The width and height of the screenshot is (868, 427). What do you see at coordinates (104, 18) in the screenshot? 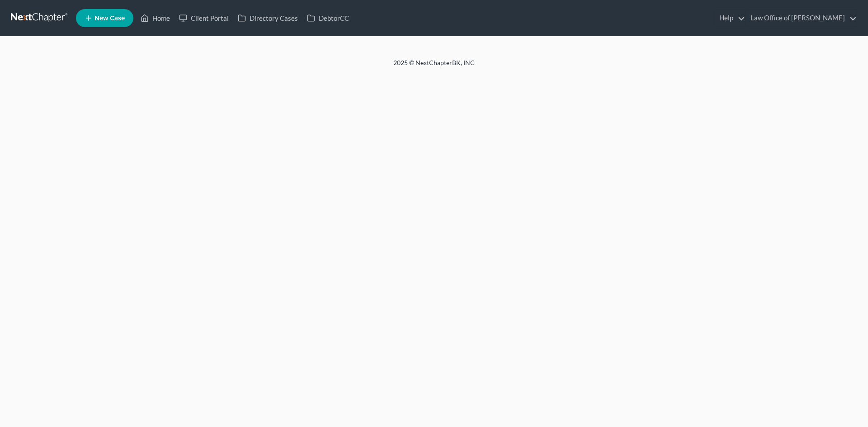
I see `new-legal-case-button: New Case` at bounding box center [104, 18].